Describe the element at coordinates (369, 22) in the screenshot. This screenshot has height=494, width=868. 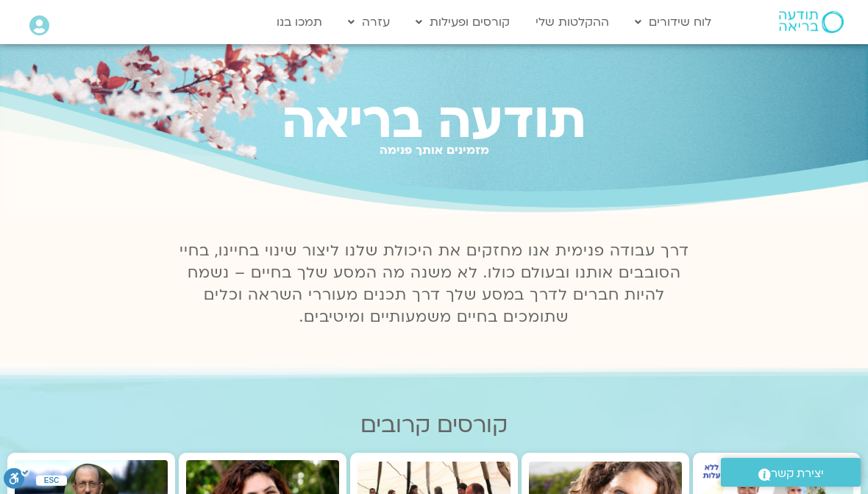
I see `a: עזרה` at that location.